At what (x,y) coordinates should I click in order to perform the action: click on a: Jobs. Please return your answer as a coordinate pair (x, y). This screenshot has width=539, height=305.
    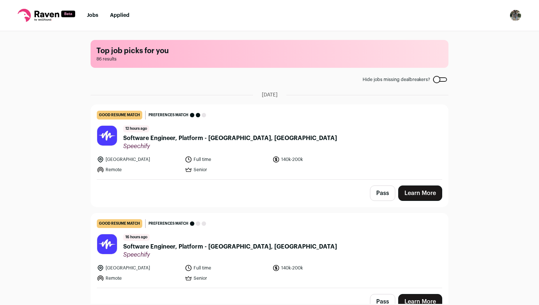
    Looking at the image, I should click on (92, 15).